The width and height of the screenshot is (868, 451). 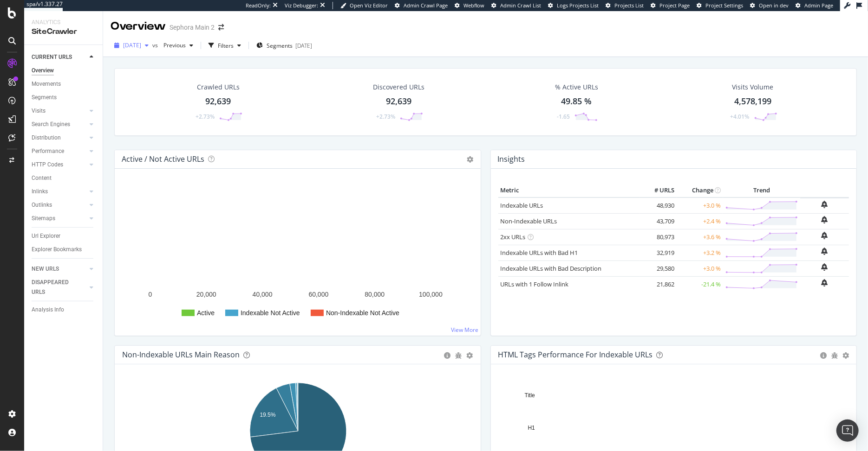 I want to click on a: Search Engines, so click(x=59, y=124).